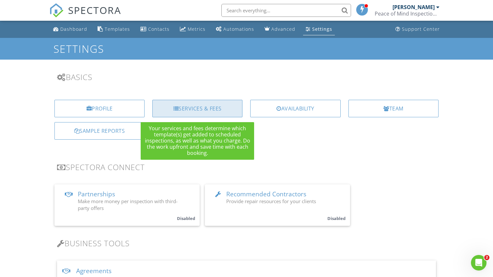 The width and height of the screenshot is (493, 277). I want to click on div: Settings, so click(322, 29).